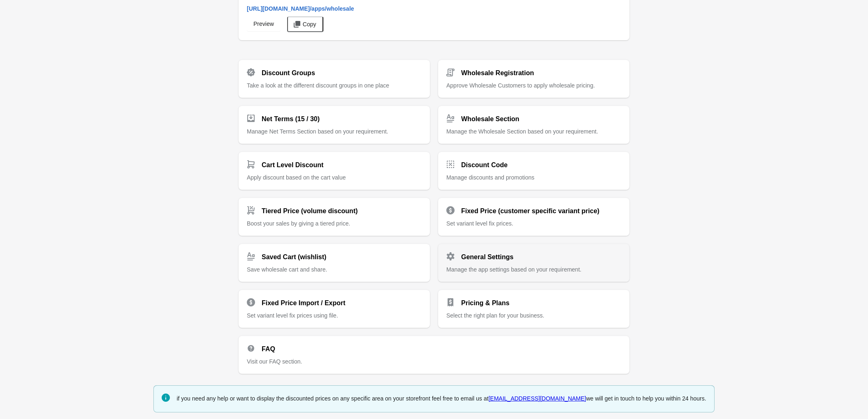 This screenshot has width=868, height=419. I want to click on span: Apply discount based on the cart value, so click(296, 177).